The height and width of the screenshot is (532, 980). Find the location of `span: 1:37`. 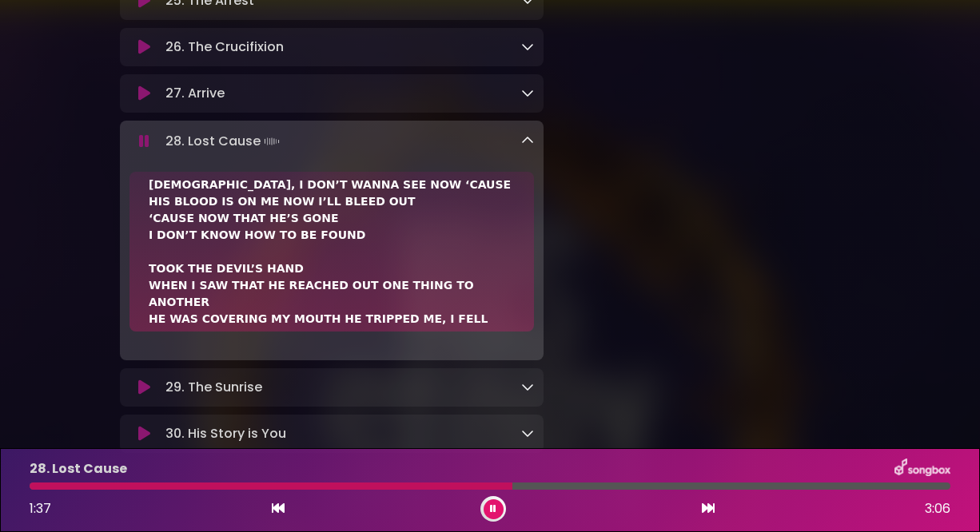

span: 1:37 is located at coordinates (40, 508).